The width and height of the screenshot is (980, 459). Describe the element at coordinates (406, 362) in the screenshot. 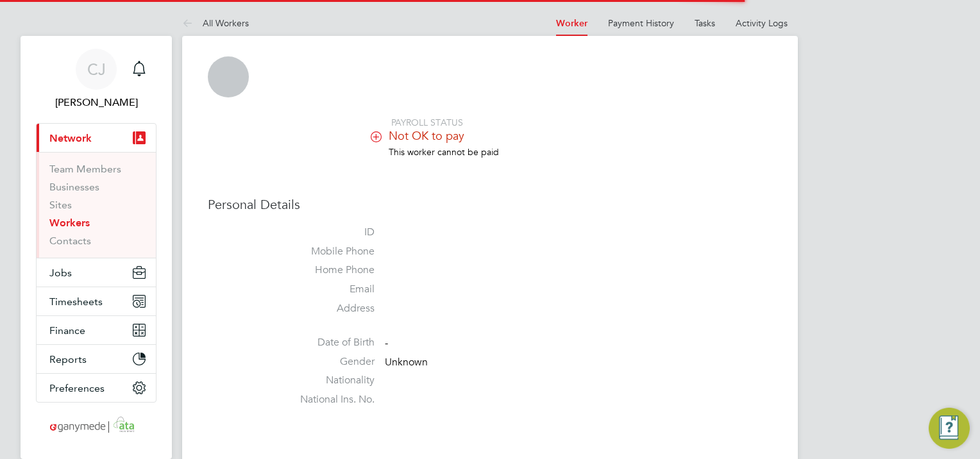

I see `span: Unknown` at that location.